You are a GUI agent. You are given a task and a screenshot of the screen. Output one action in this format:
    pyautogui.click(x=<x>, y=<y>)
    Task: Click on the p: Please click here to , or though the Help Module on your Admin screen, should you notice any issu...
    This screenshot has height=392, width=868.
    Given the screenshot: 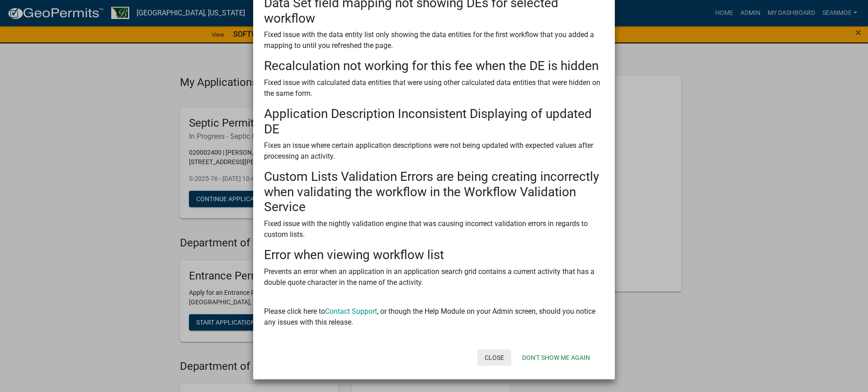 What is the action you would take?
    pyautogui.click(x=434, y=312)
    